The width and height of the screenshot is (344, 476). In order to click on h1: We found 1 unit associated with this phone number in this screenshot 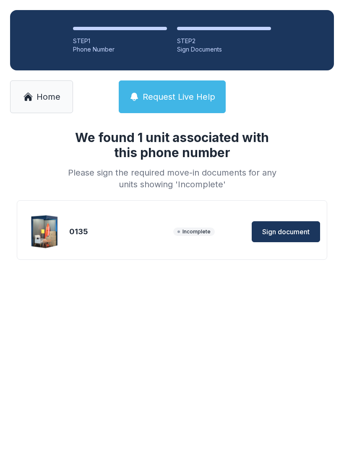, I will do `click(172, 145)`.